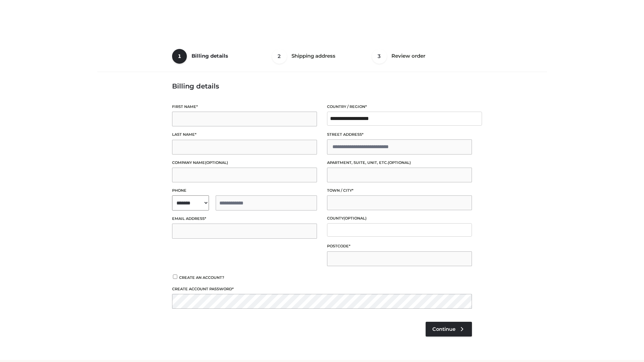 The height and width of the screenshot is (362, 644). Describe the element at coordinates (444, 329) in the screenshot. I see `span: Continue` at that location.